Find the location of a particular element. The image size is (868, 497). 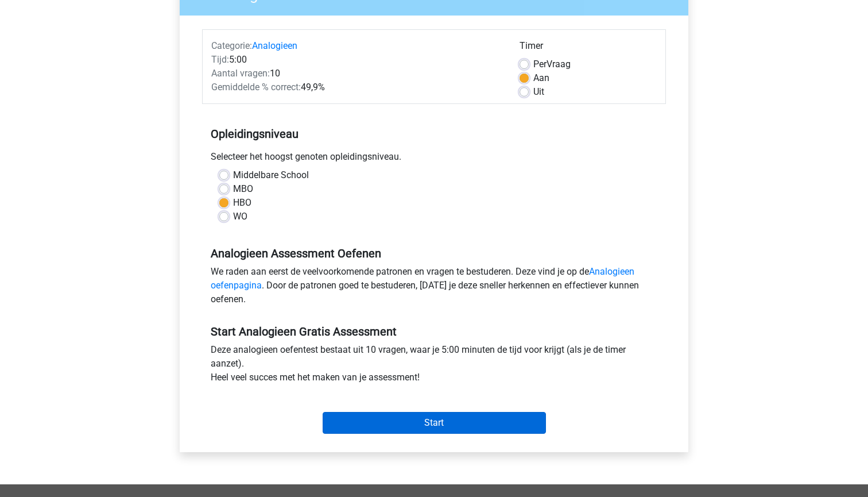

label: Uit is located at coordinates (538, 92).